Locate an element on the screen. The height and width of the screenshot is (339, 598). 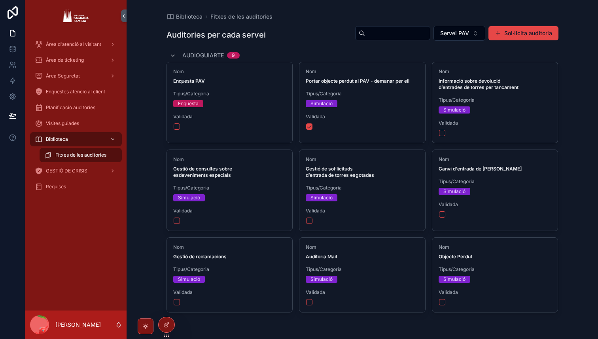
strong: Gestió de consultes sobre esdeveniments especials is located at coordinates (203, 172).